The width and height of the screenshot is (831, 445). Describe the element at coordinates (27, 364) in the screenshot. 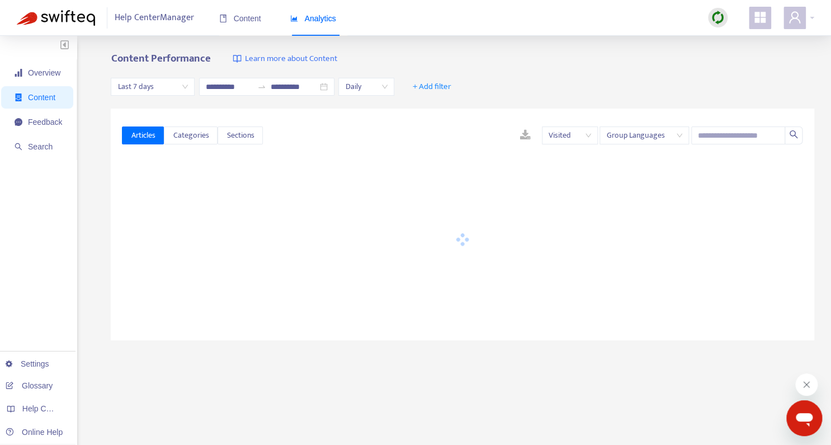

I see `a: Settings` at that location.